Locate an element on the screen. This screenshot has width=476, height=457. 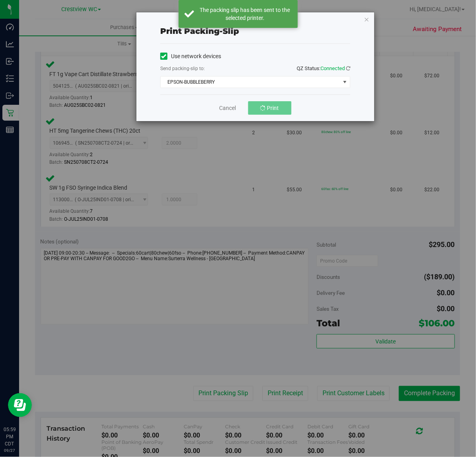
label: Send packing-slip to: is located at coordinates (183, 69).